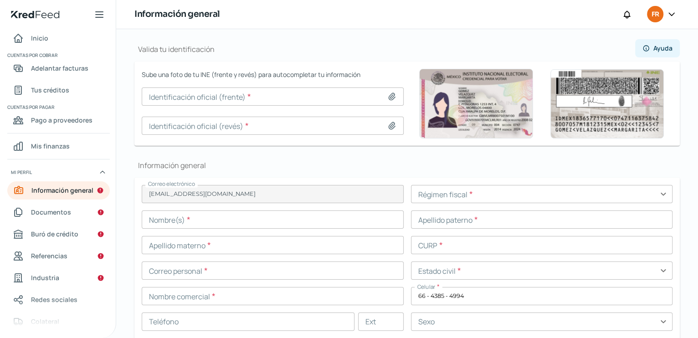 The height and width of the screenshot is (338, 698). I want to click on span: Sube una foto de tu INE (frente y revés) para autocompletar tu información, so click(273, 74).